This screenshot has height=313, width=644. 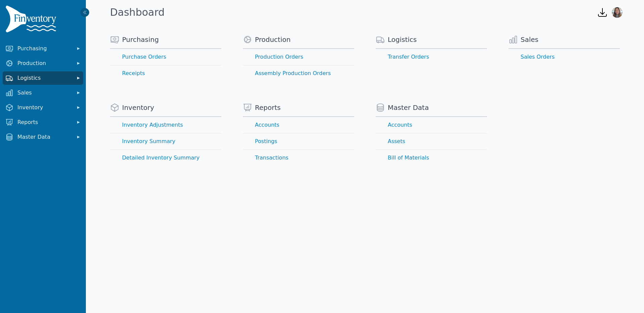 What do you see at coordinates (166, 74) in the screenshot?
I see `a: Receipts` at bounding box center [166, 74].